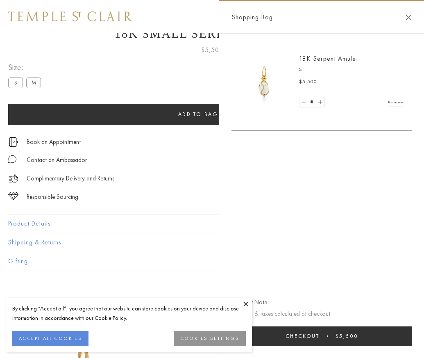  Describe the element at coordinates (320, 102) in the screenshot. I see `a: Set quantity to 2` at that location.